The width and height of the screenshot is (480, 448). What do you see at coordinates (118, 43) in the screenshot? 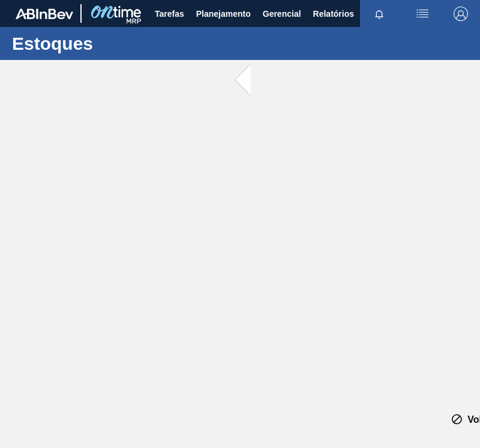
I see `h1: Estoques` at bounding box center [118, 43].